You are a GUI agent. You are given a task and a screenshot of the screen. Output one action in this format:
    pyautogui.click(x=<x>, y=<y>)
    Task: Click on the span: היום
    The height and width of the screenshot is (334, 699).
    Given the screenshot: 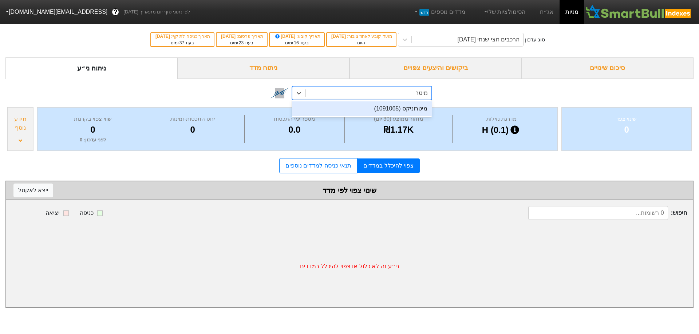 What is the action you would take?
    pyautogui.click(x=361, y=43)
    